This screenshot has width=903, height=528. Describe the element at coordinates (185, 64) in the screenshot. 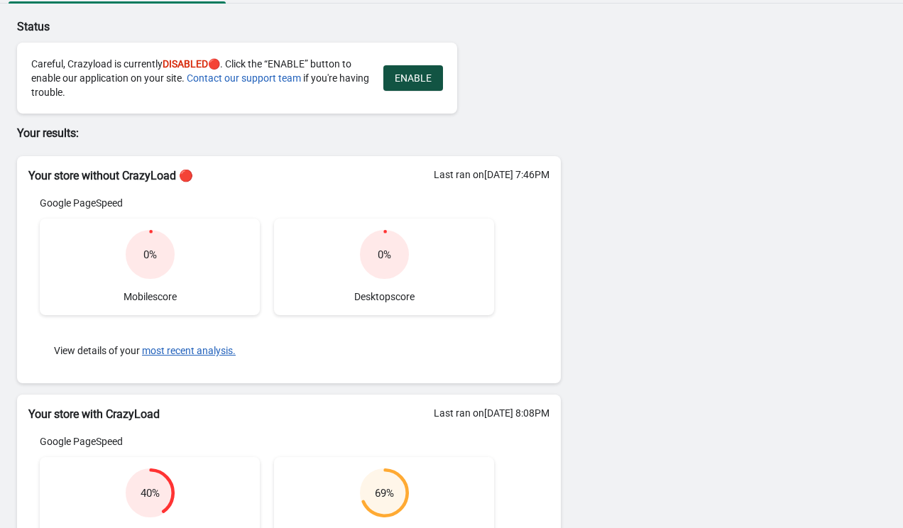

I see `span: DISABLED` at that location.